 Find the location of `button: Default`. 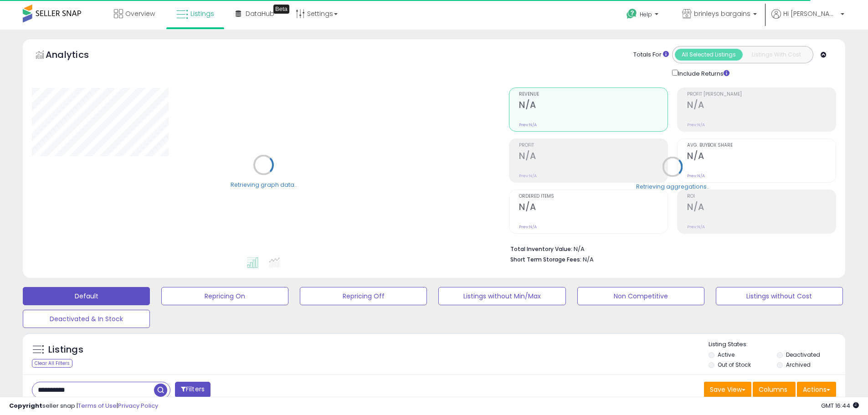

button: Default is located at coordinates (86, 296).